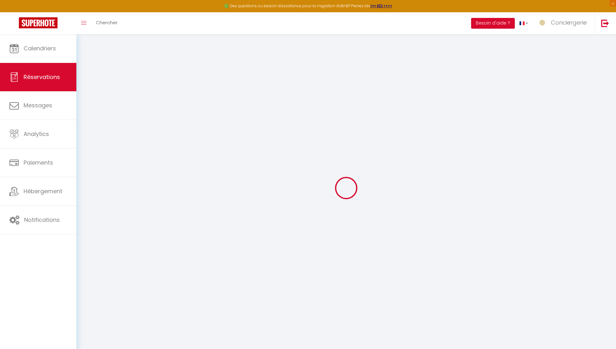  Describe the element at coordinates (107, 23) in the screenshot. I see `a: Chercher` at that location.